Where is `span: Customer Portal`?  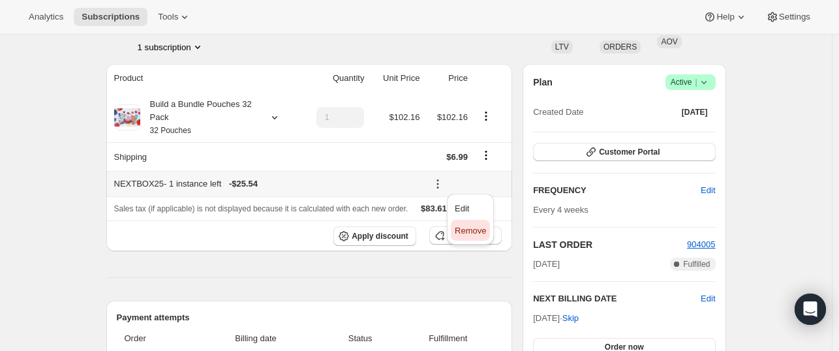
span: Customer Portal is located at coordinates (629, 152).